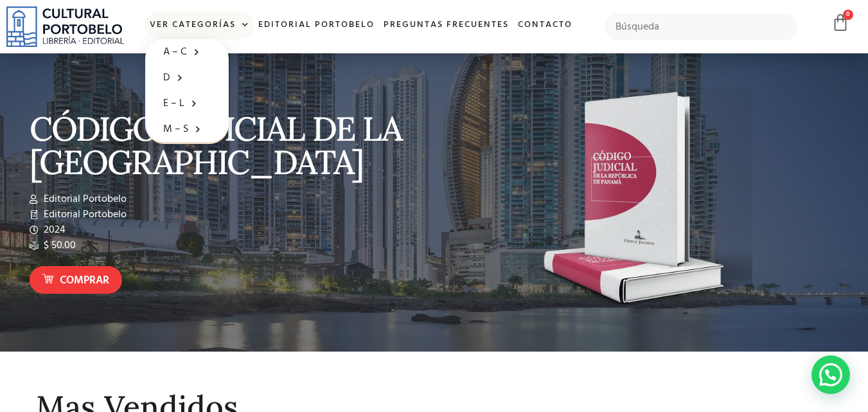  What do you see at coordinates (848, 15) in the screenshot?
I see `span: 0` at bounding box center [848, 15].